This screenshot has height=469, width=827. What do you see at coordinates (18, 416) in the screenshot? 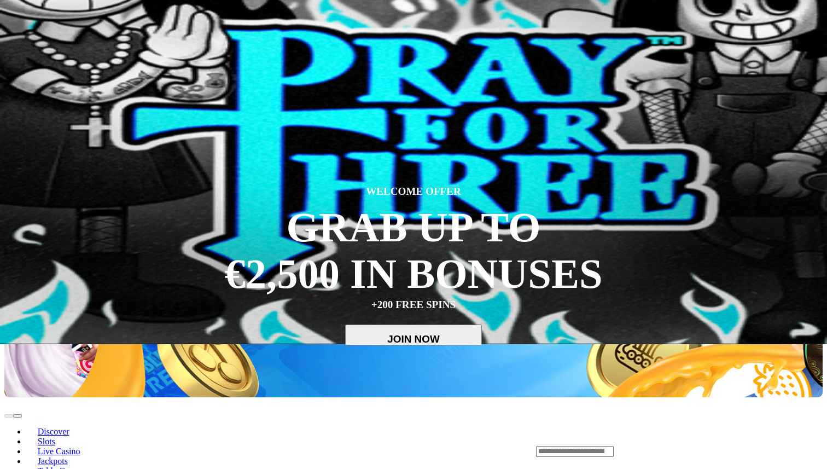
I see `button: next slide` at bounding box center [18, 416].